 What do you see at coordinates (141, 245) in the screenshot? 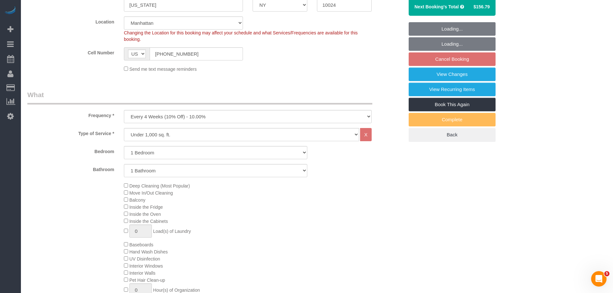
I see `span: Baseboards` at bounding box center [141, 245].